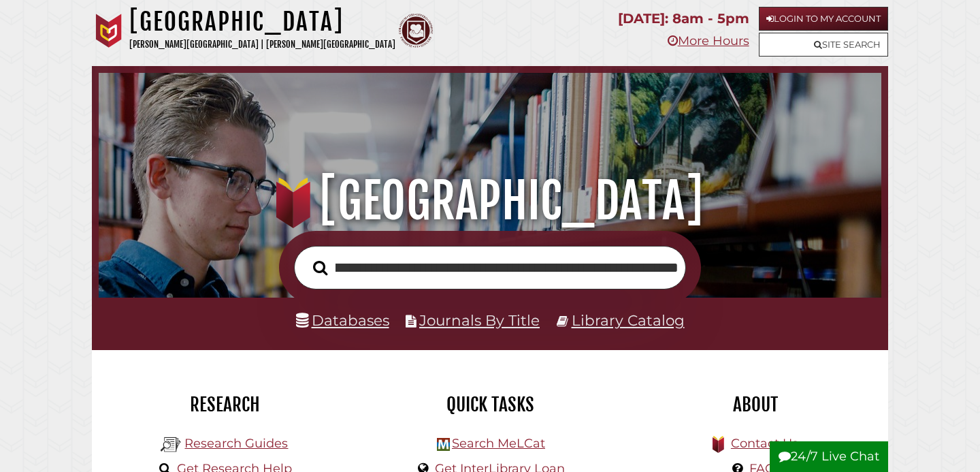 The image size is (980, 472). What do you see at coordinates (498, 443) in the screenshot?
I see `a: Search MeLCat` at bounding box center [498, 443].